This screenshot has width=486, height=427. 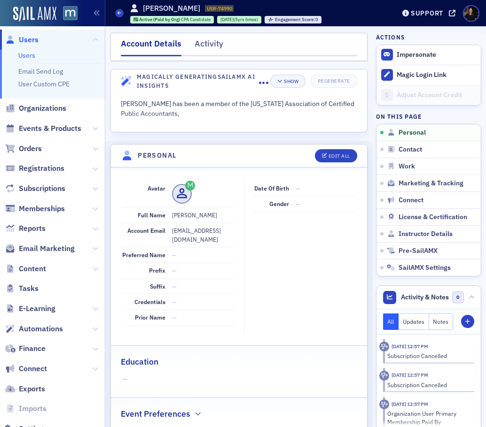 I want to click on span: Registrations, so click(x=41, y=169).